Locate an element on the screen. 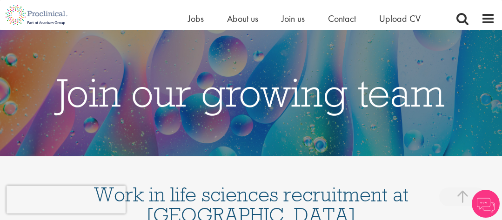 The height and width of the screenshot is (220, 502). span: Contact is located at coordinates (342, 19).